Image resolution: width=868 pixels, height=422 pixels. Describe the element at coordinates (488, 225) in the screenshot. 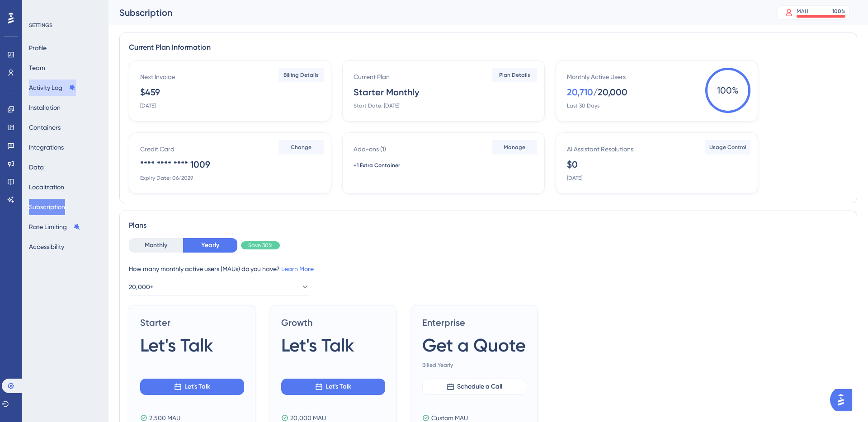

I see `div: Plans` at that location.